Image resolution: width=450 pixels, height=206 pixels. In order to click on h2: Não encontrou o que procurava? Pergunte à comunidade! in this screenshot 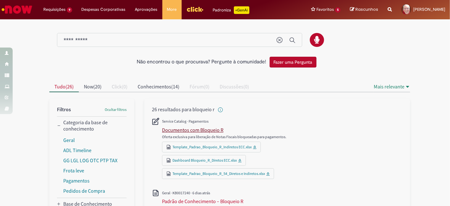, I will do `click(202, 62)`.